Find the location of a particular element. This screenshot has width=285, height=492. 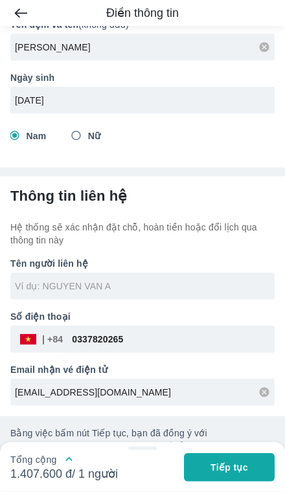

span: Nam is located at coordinates (36, 136).